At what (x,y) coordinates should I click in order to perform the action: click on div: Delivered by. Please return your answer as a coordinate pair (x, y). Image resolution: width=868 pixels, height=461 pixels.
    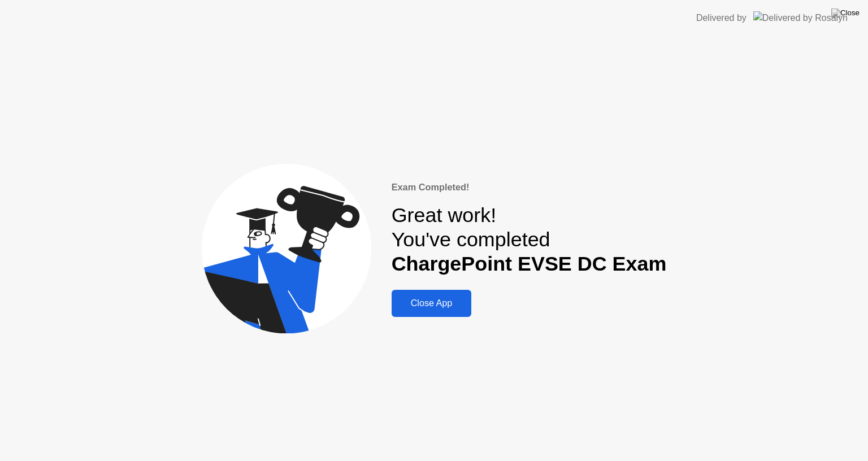
    Looking at the image, I should click on (721, 18).